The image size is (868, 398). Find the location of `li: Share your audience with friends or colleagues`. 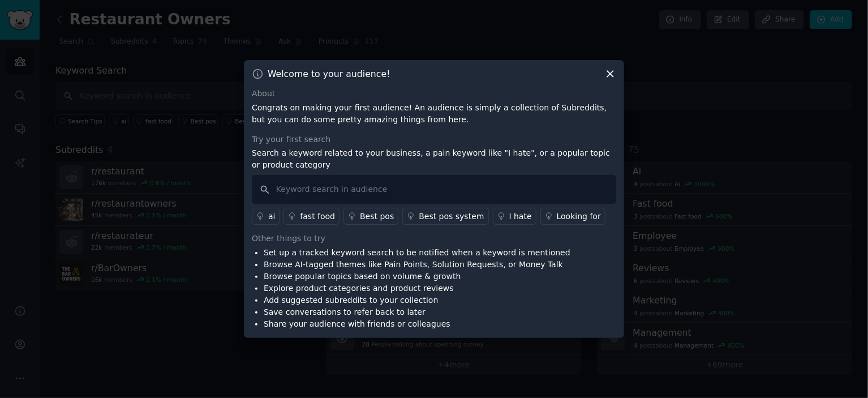

li: Share your audience with friends or colleagues is located at coordinates (417, 324).